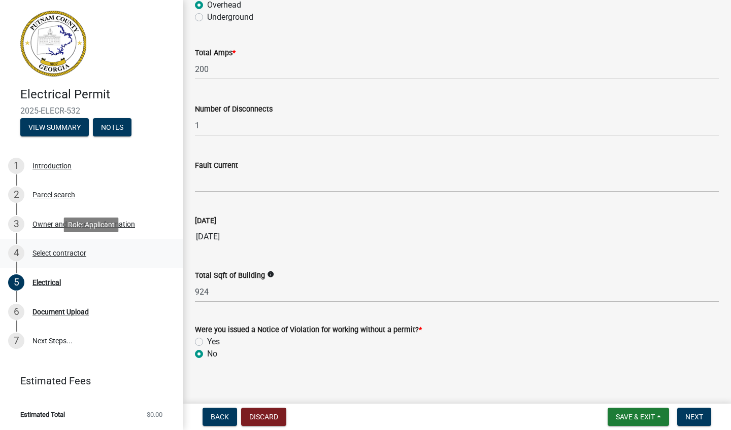  I want to click on h4: Electrical Permit, so click(97, 94).